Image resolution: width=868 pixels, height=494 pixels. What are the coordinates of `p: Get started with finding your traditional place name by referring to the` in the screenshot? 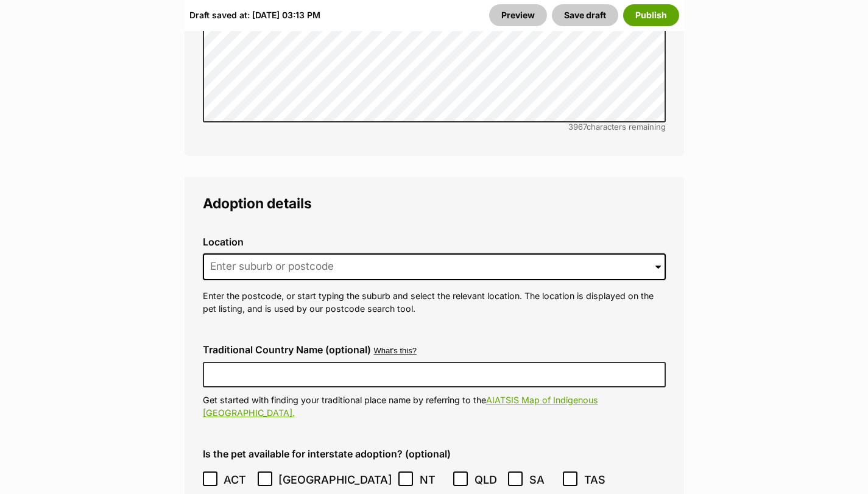 It's located at (434, 407).